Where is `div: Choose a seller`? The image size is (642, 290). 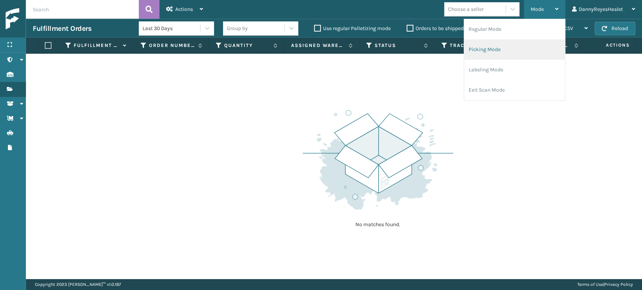 div: Choose a seller is located at coordinates (465, 9).